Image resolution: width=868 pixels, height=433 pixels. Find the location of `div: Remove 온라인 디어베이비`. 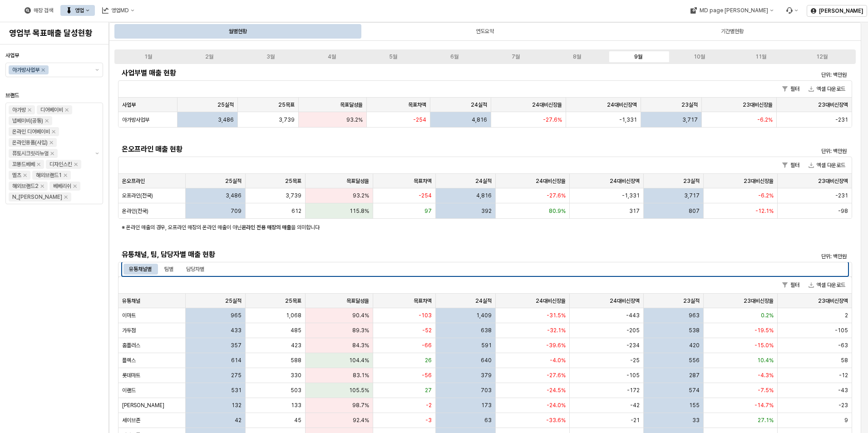

div: Remove 온라인 디어베이비 is located at coordinates (53, 132).